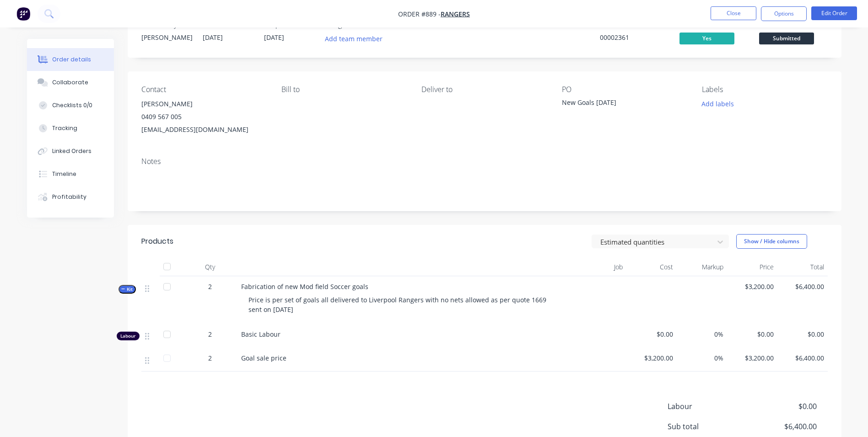 The image size is (868, 437). I want to click on button: Submitted, so click(786, 39).